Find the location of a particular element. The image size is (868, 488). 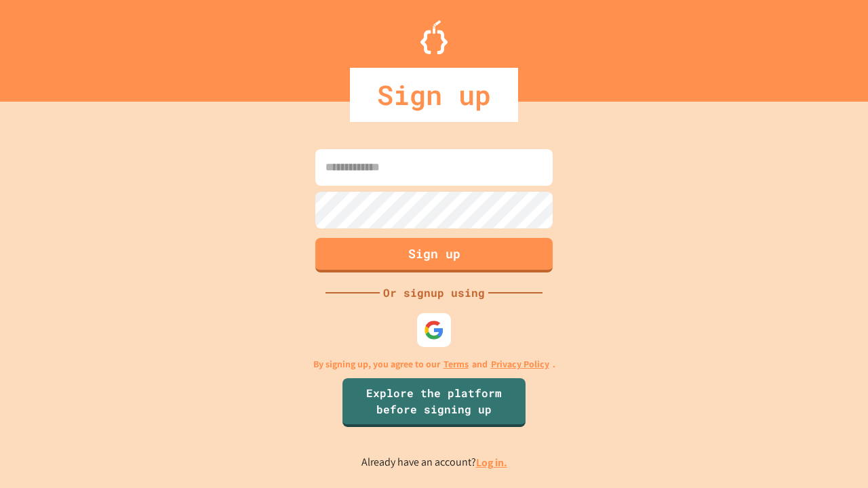

img: google-icon.svg is located at coordinates (434, 331).